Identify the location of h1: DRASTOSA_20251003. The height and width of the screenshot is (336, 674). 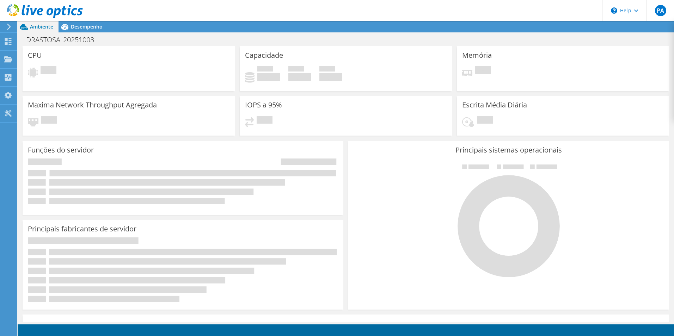
(64, 40).